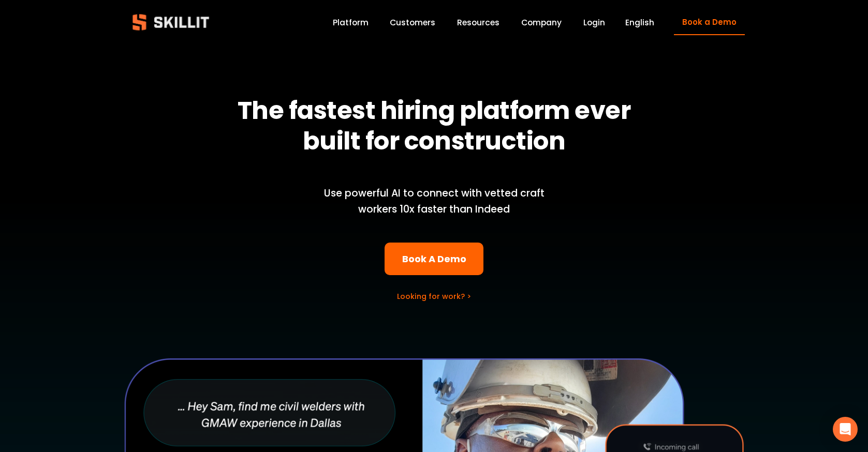 The height and width of the screenshot is (452, 868). I want to click on a: Platform, so click(350, 22).